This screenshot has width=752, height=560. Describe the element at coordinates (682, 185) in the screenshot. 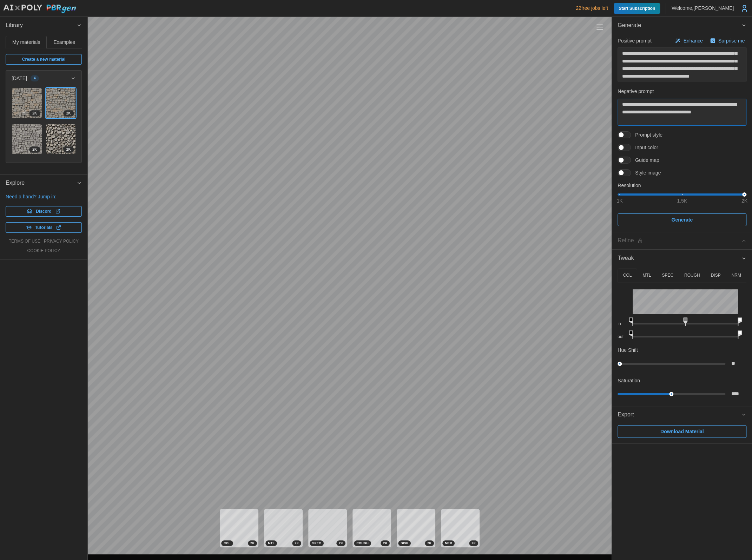

I see `p: Resolution` at that location.